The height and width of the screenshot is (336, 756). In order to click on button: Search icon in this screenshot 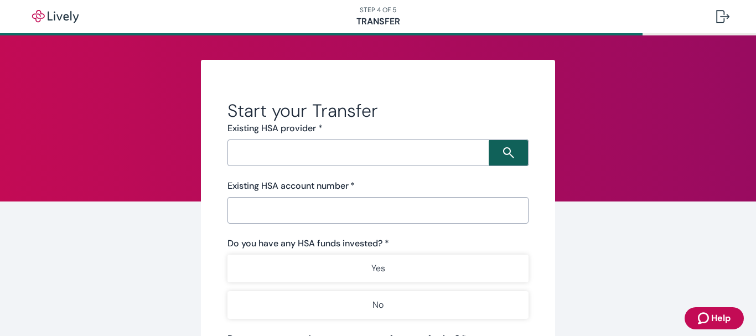, I will do `click(509, 153)`.